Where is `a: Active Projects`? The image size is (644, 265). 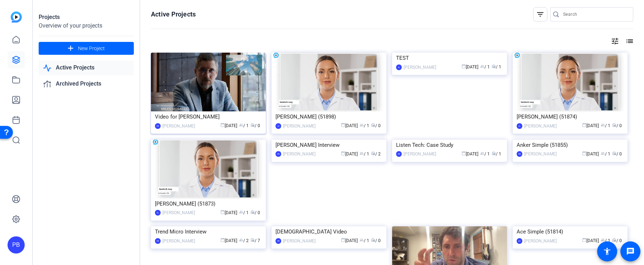
a: Active Projects is located at coordinates (86, 67).